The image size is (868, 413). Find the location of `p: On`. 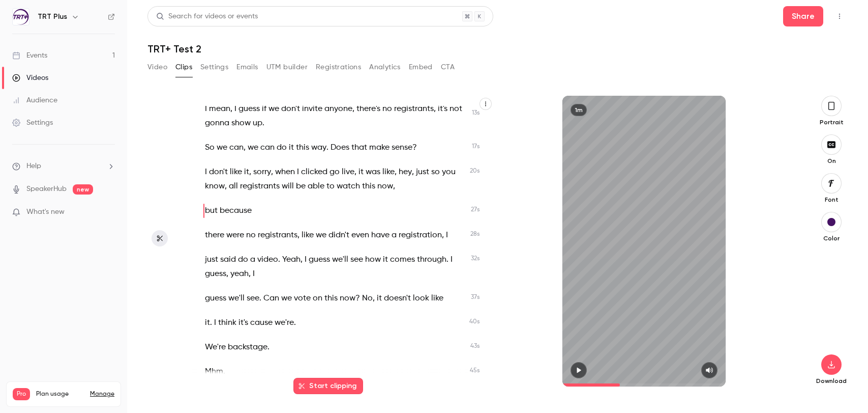

p: On is located at coordinates (831, 161).